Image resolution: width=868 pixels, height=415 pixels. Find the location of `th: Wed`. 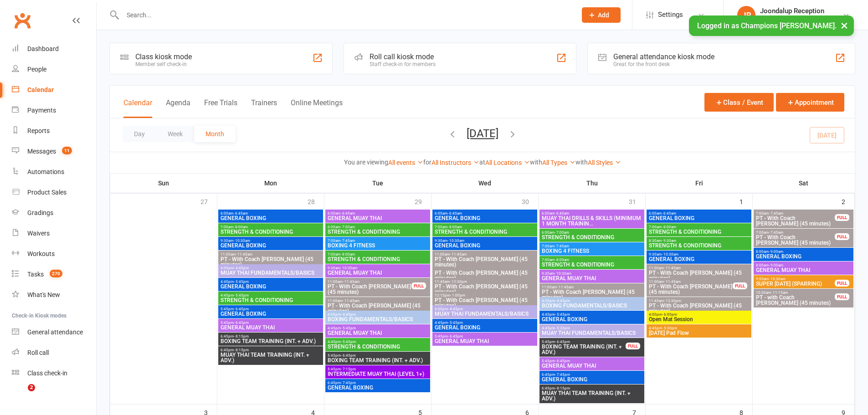

th: Wed is located at coordinates (485, 183).